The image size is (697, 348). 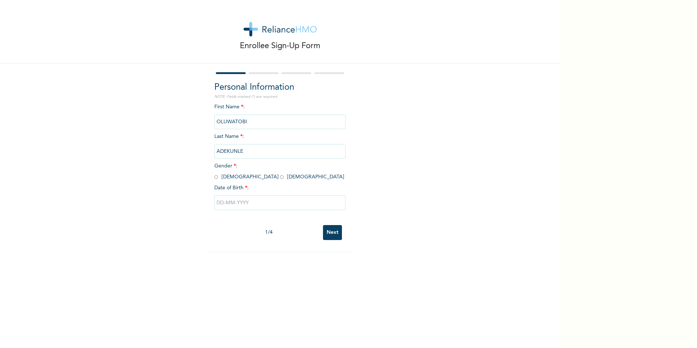 I want to click on span: First Name :, so click(x=280, y=114).